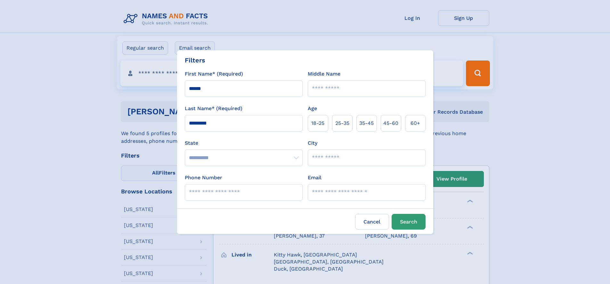  Describe the element at coordinates (342, 123) in the screenshot. I see `span: 25‑35` at that location.